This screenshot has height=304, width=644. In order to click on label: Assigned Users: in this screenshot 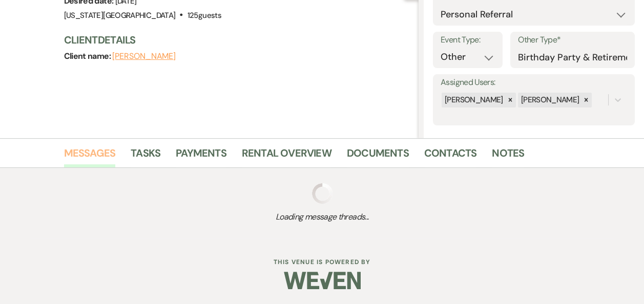, I will do `click(534, 82)`.